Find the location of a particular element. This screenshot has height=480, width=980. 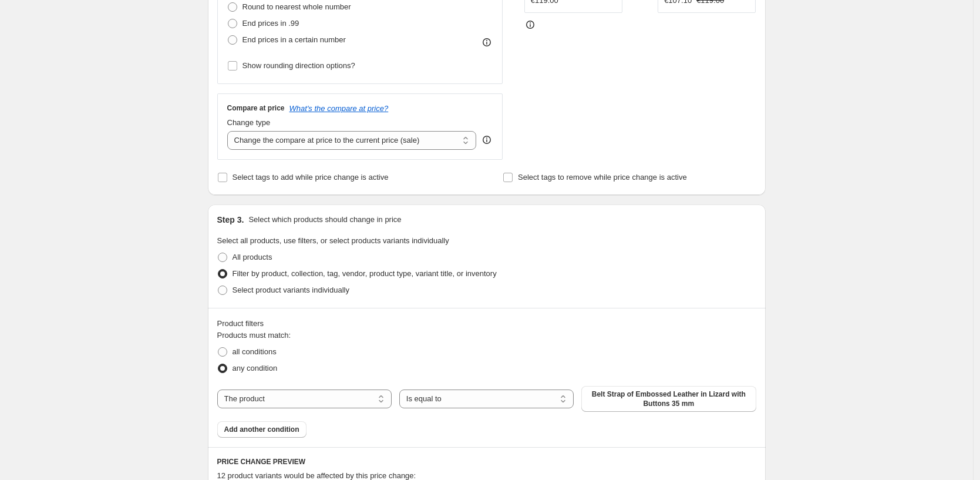

button: Belt Strap of Embossed Leather in Lizard with Buttons 35 mm is located at coordinates (668, 399).